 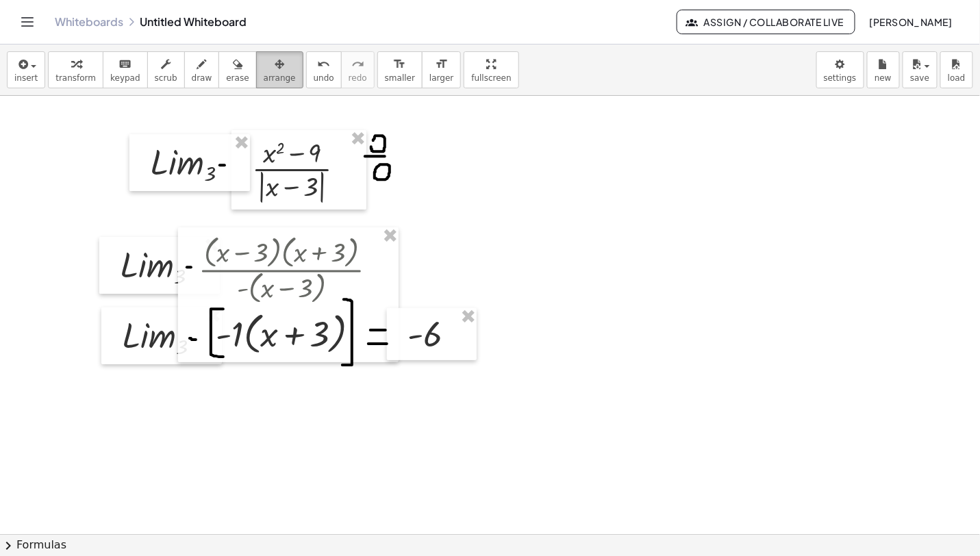 What do you see at coordinates (76, 70) in the screenshot?
I see `button: transform` at bounding box center [76, 70].